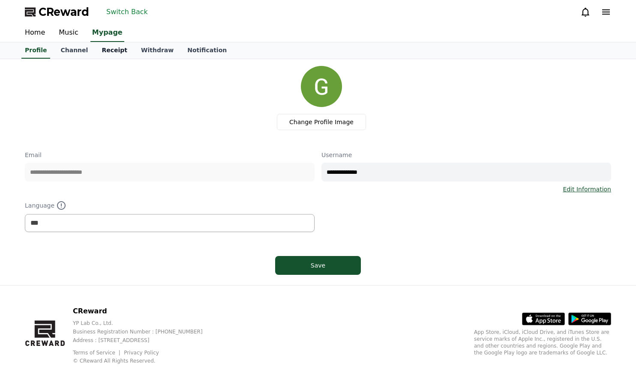 This screenshot has height=378, width=636. What do you see at coordinates (144, 361) in the screenshot?
I see `p: © CReward All Rights Reserved.` at bounding box center [144, 361].